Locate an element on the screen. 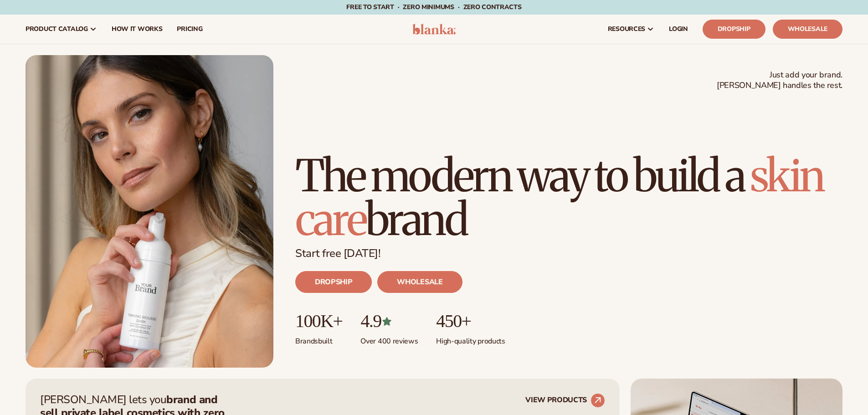 Image resolution: width=868 pixels, height=415 pixels. h1: The modern way to build a brand is located at coordinates (568, 197).